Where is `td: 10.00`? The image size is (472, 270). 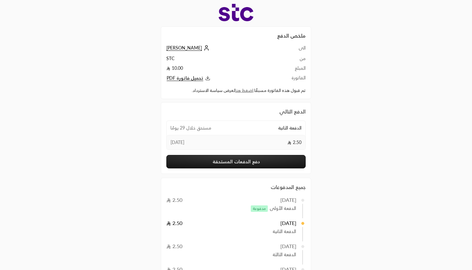
td: 10.00 is located at coordinates (220, 70).